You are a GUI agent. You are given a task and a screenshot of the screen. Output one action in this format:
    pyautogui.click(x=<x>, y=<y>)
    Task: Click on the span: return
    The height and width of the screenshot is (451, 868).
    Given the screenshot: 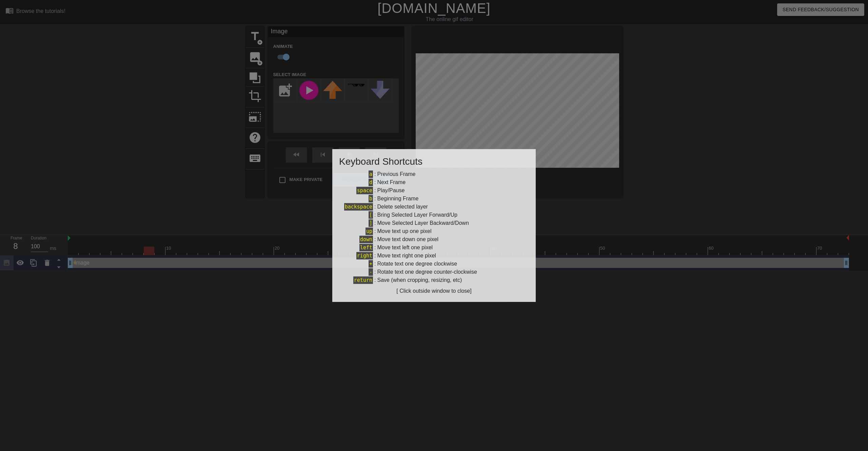 What is the action you would take?
    pyautogui.click(x=363, y=280)
    